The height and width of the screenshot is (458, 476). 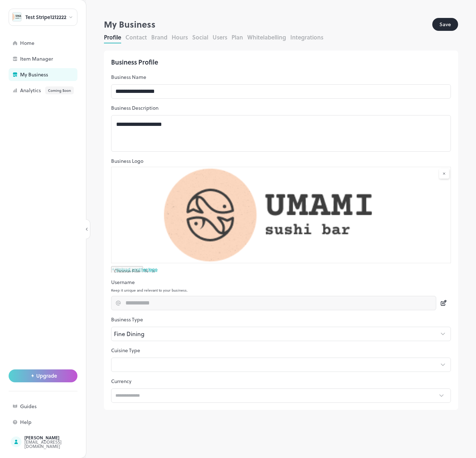 What do you see at coordinates (281, 319) in the screenshot?
I see `p: Business Type` at bounding box center [281, 319].